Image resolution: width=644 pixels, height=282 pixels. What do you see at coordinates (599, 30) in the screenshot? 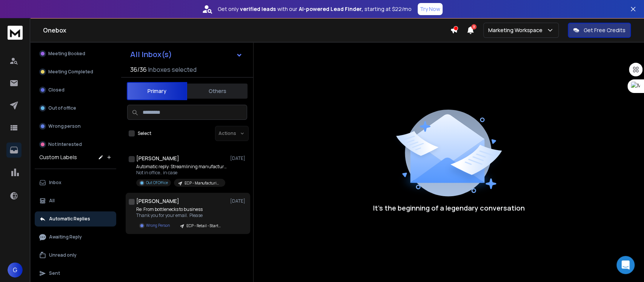
I see `button: Get Free Credits` at bounding box center [599, 30].